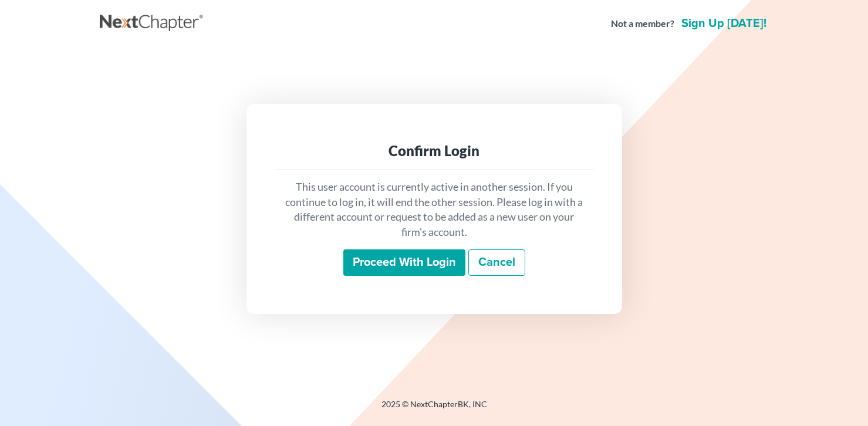  What do you see at coordinates (434, 409) in the screenshot?
I see `div: 2025 © NextChapterBK, INC` at bounding box center [434, 409].